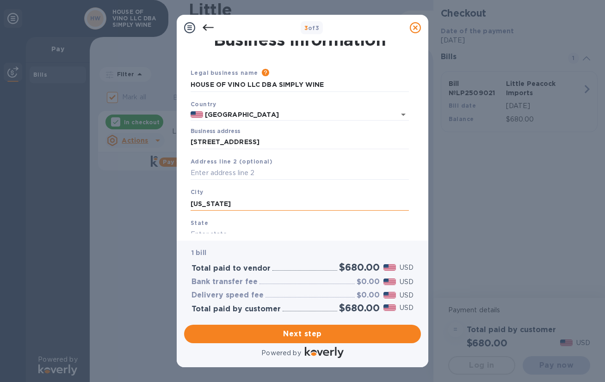 The width and height of the screenshot is (605, 382). What do you see at coordinates (215, 132) in the screenshot?
I see `label: Business address` at bounding box center [215, 132].